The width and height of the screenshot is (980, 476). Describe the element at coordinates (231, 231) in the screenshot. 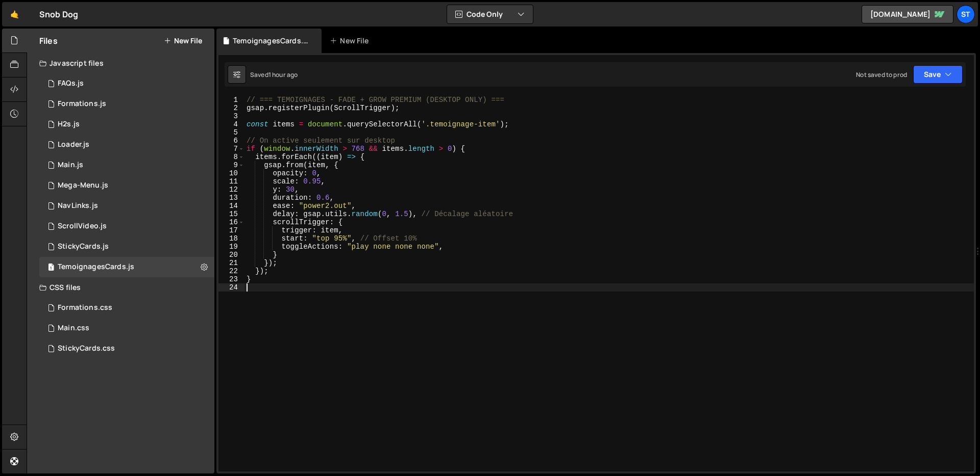

I see `div: 17` at that location.